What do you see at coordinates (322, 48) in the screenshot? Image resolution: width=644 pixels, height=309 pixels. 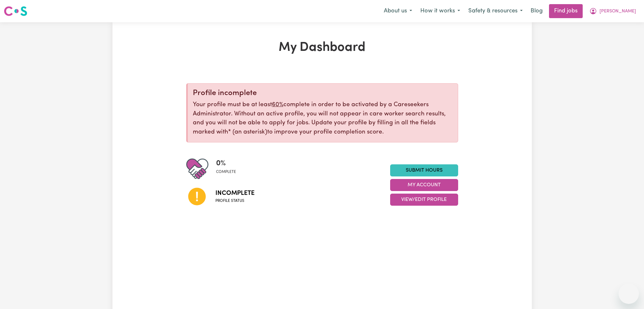 I see `h1: My Dashboard` at bounding box center [322, 48].